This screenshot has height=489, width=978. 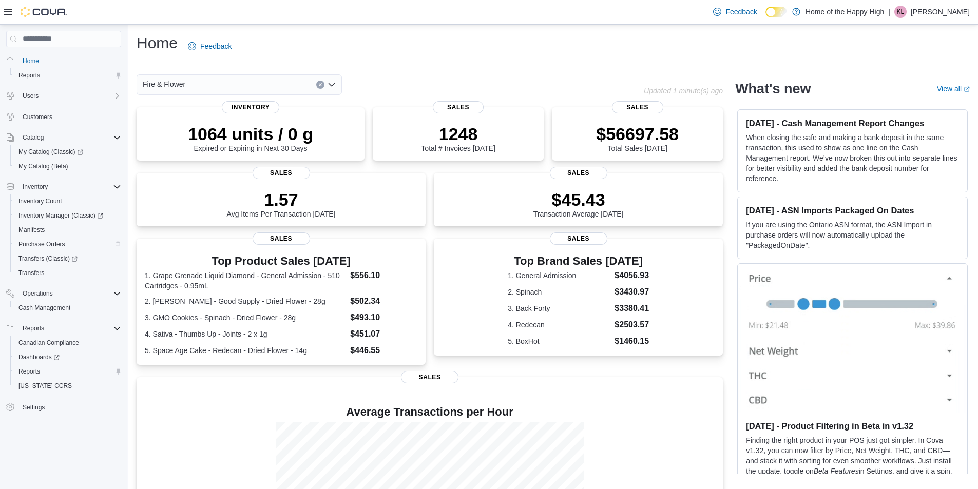 I want to click on a: Canadian Compliance, so click(x=49, y=343).